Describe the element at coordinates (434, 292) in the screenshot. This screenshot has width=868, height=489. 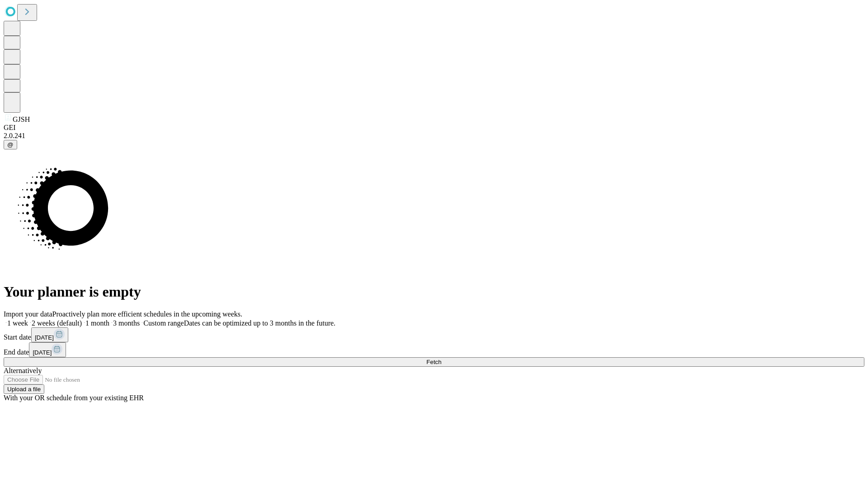
I see `h1: Your planner is empty` at that location.